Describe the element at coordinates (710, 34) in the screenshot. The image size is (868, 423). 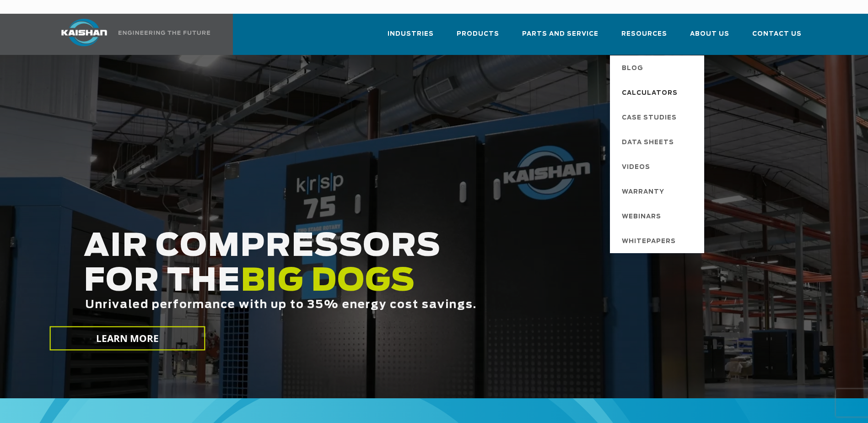
I see `span: About Us` at that location.